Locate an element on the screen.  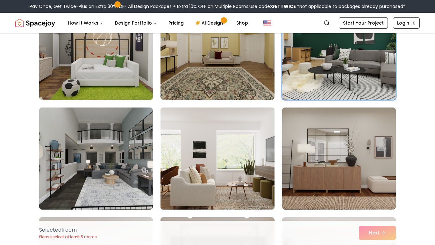
nav: Global is located at coordinates (218, 23).